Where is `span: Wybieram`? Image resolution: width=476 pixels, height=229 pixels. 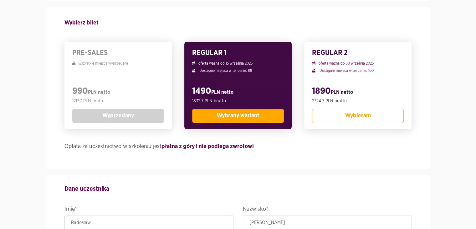 span: Wybieram is located at coordinates (358, 116).